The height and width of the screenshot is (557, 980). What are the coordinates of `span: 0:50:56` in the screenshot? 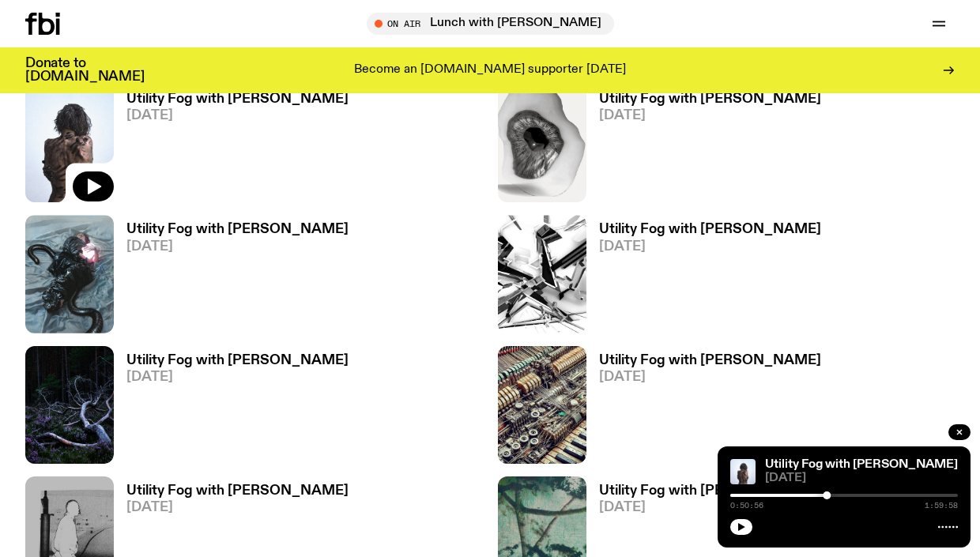 It's located at (747, 506).